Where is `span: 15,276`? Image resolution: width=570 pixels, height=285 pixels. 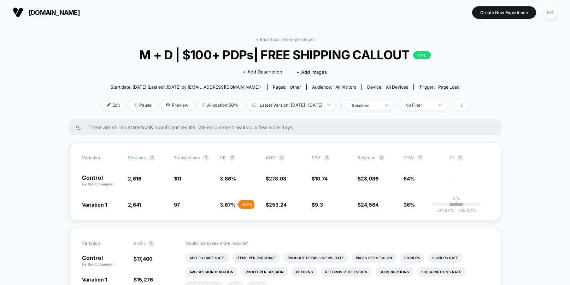 span: 15,276 is located at coordinates (145, 280).